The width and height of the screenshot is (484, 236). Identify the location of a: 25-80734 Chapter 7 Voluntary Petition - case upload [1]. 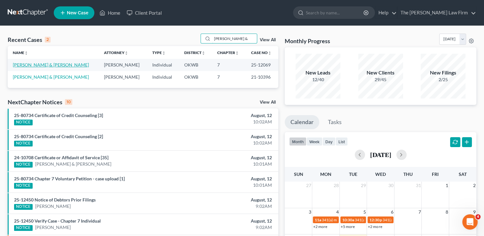
(69, 178).